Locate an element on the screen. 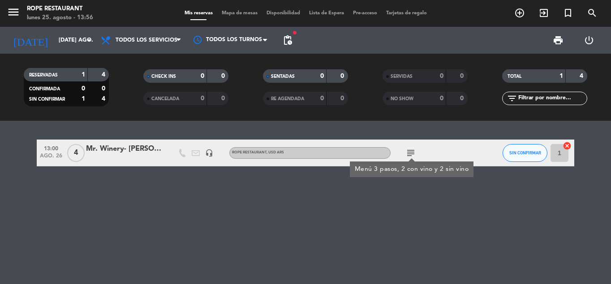 The height and width of the screenshot is (284, 611). span: fiber_manual_record is located at coordinates (295, 33).